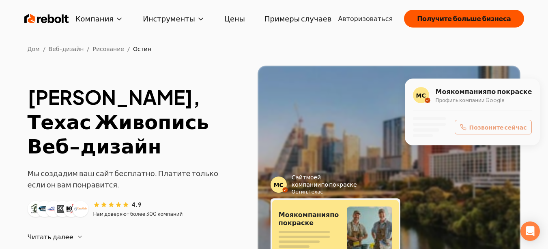 The height and width of the screenshot is (249, 548). Describe the element at coordinates (45, 209) in the screenshot. I see `img: Логотип клиента 2` at that location.